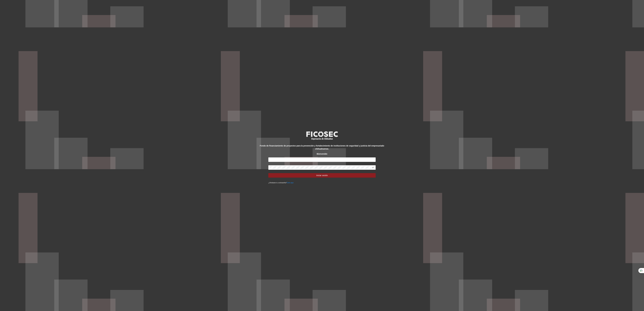 The height and width of the screenshot is (311, 644). Describe the element at coordinates (322, 154) in the screenshot. I see `strong: Bienvenido` at that location.